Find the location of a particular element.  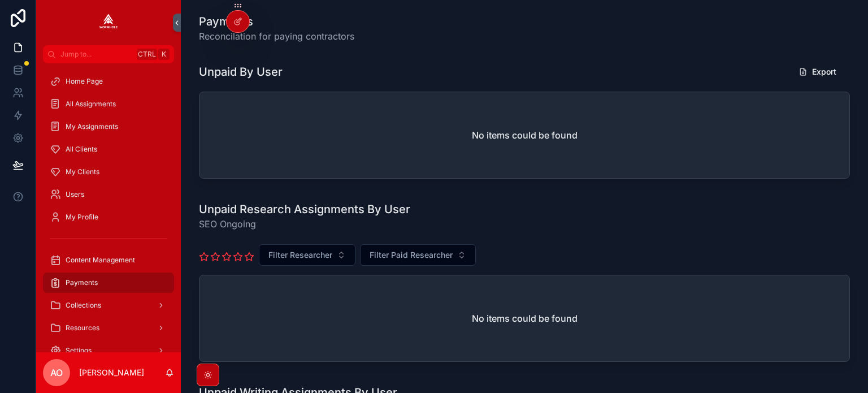

a: My Profile is located at coordinates (108, 218).